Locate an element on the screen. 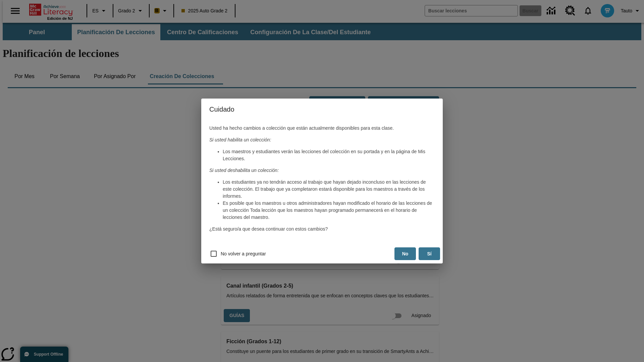 Image resolution: width=644 pixels, height=362 pixels. button: No is located at coordinates (405, 254).